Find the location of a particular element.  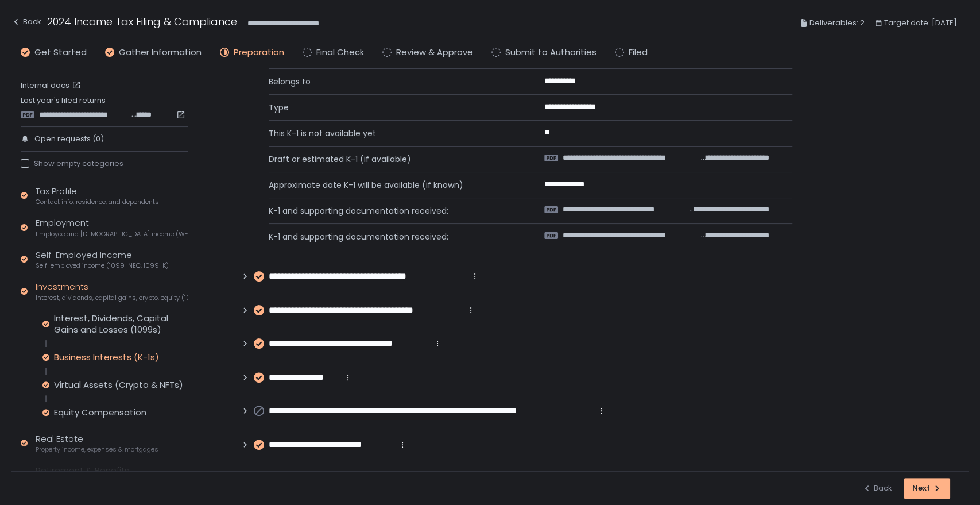

div: Investments is located at coordinates (111, 291).